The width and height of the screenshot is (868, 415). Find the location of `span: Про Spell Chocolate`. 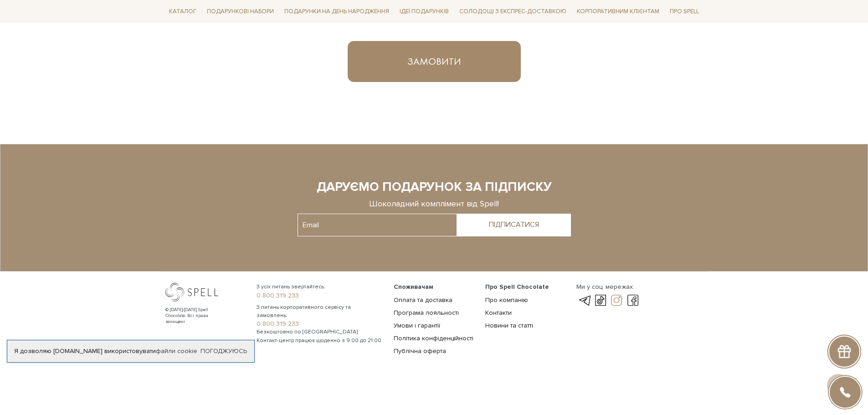

span: Про Spell Chocolate is located at coordinates (517, 286).